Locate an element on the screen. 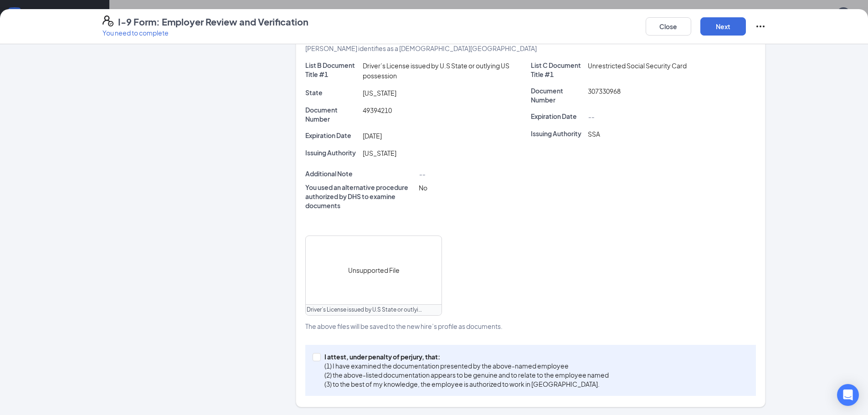 Image resolution: width=868 pixels, height=415 pixels. svg: FormI9EVerifyIcon is located at coordinates (108, 21).